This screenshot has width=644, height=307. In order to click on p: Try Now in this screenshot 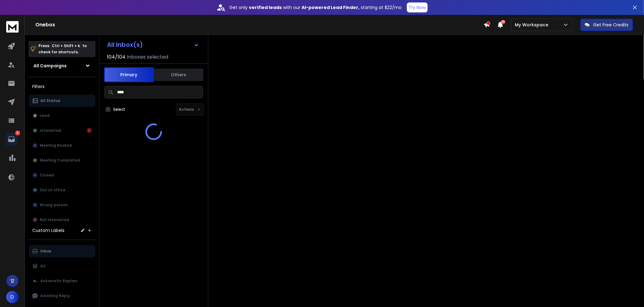, I will do `click(417, 8)`.